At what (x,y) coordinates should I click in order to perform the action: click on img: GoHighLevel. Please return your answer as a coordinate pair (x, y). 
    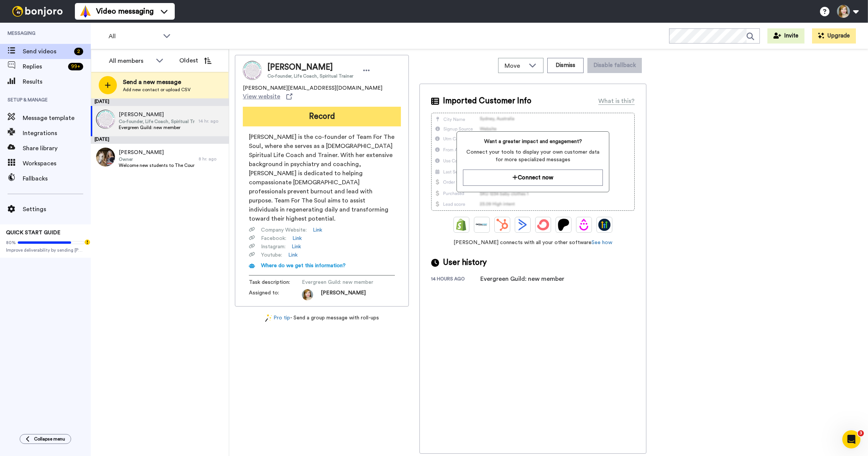
    Looking at the image, I should click on (605, 224).